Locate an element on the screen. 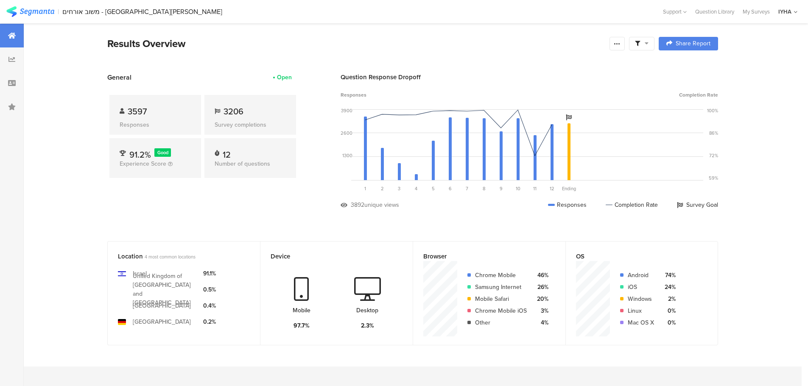 The width and height of the screenshot is (808, 386). div: 0.2% is located at coordinates (210, 322).